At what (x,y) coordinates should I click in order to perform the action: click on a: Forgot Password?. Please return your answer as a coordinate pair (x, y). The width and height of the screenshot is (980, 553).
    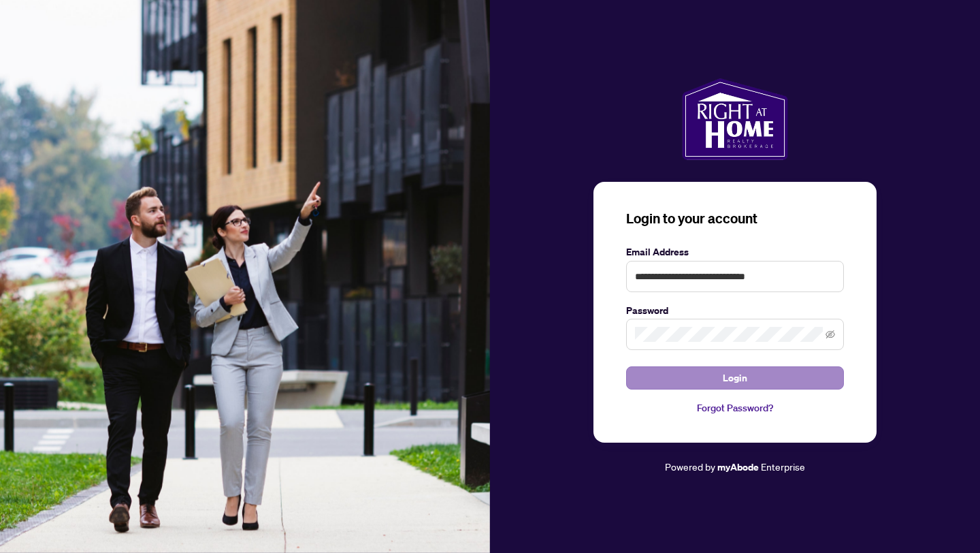
    Looking at the image, I should click on (735, 408).